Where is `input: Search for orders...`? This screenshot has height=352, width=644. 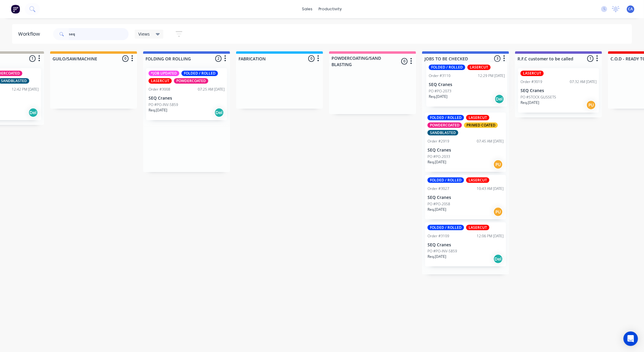
input: Search for orders... is located at coordinates (99, 34).